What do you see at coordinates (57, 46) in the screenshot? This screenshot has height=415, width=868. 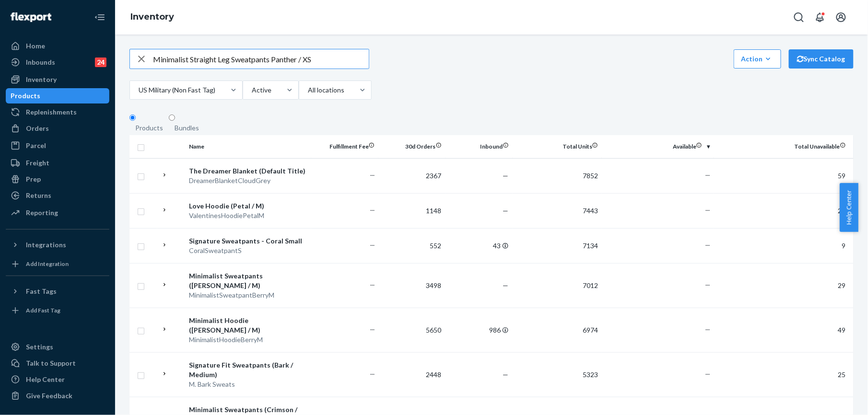 I see `a: Home` at bounding box center [57, 46].